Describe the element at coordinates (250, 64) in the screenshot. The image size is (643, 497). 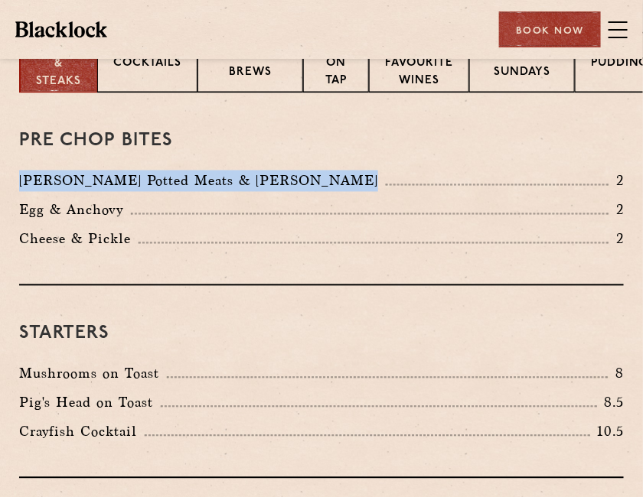
I see `p: Blacklock Brews` at that location.